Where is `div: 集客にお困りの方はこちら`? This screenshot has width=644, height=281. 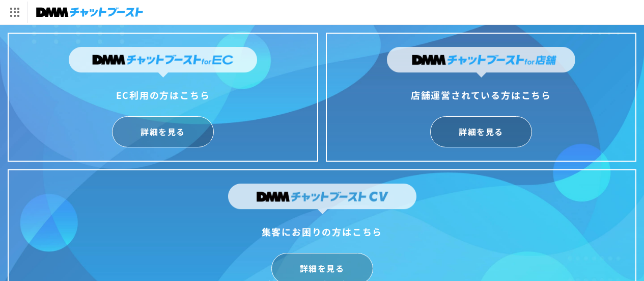
div: 集客にお困りの方はこちら is located at coordinates (322, 231).